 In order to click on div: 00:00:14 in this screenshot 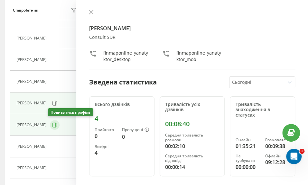, I will do `click(192, 167)`.